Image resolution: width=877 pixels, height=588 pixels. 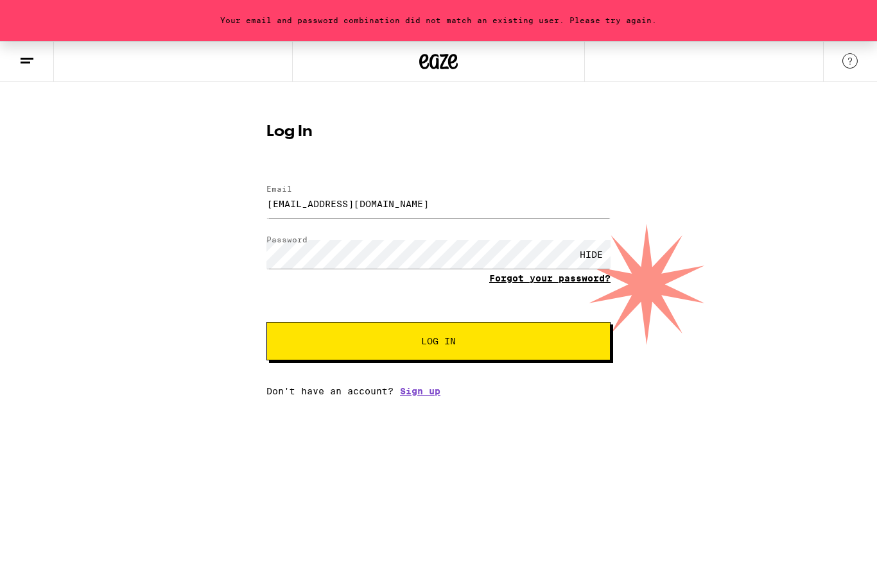 What do you see at coordinates (50, 14) in the screenshot?
I see `span: Hi. Need any help?` at bounding box center [50, 14].